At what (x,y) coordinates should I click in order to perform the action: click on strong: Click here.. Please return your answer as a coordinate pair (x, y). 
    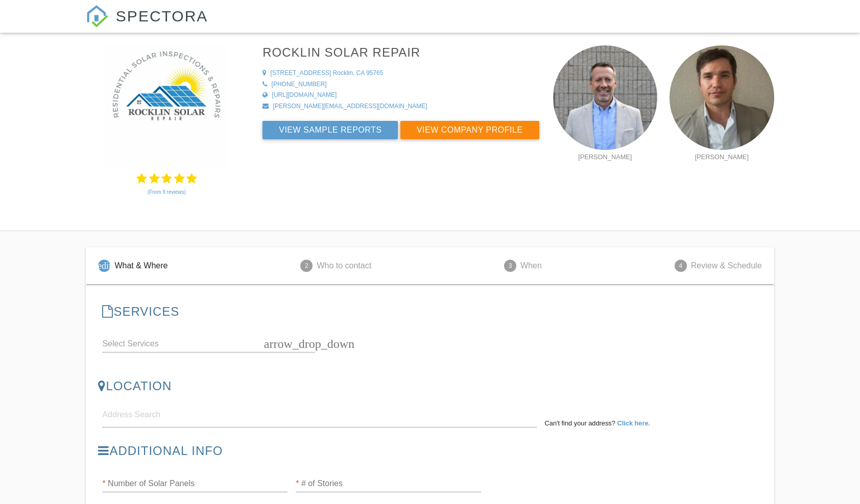
    Looking at the image, I should click on (637, 423).